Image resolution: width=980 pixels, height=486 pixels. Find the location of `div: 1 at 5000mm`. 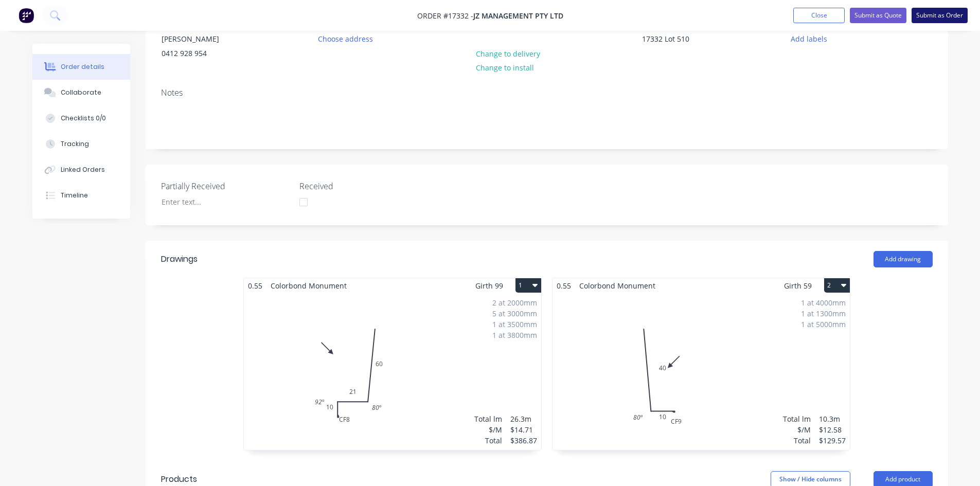

div: 1 at 5000mm is located at coordinates (823, 324).